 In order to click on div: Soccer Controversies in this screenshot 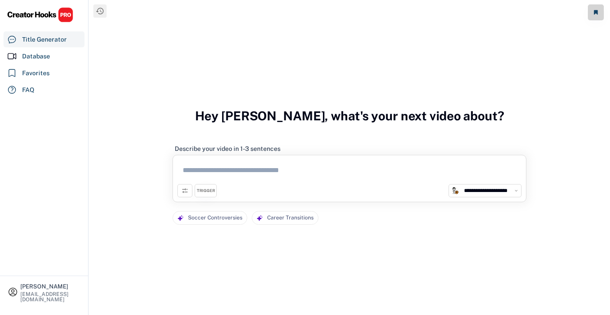, I will do `click(215, 218)`.